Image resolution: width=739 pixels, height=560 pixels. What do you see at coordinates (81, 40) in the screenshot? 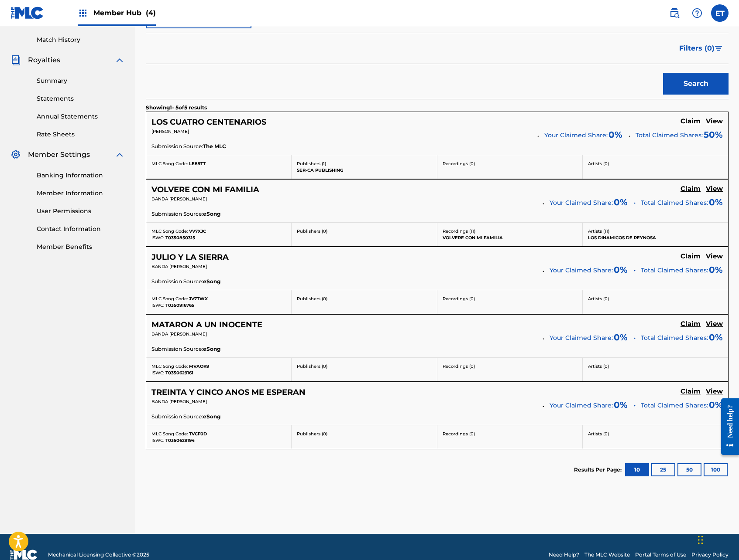
I see `a: Match History` at bounding box center [81, 40].